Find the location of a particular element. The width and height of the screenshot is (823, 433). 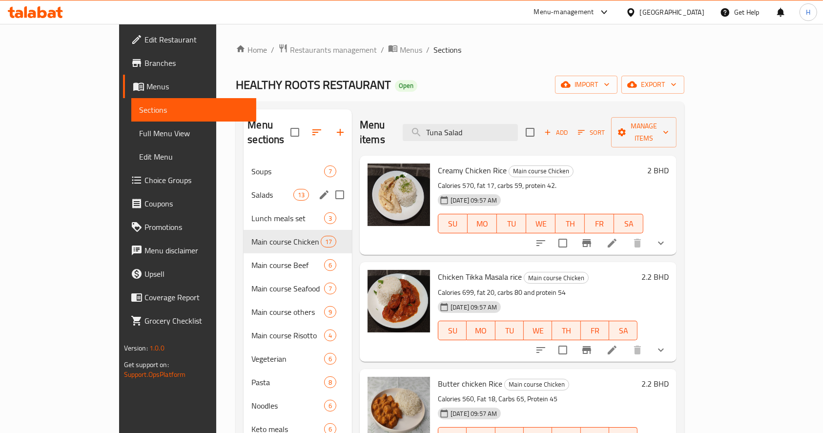

h6: 2 BHD is located at coordinates (658, 170).